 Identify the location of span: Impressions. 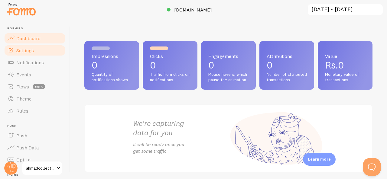
(111, 56).